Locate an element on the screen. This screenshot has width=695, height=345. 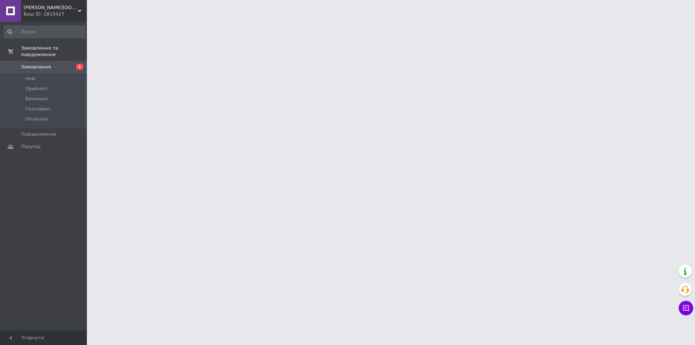
button: Чат з покупцем is located at coordinates (686, 308).